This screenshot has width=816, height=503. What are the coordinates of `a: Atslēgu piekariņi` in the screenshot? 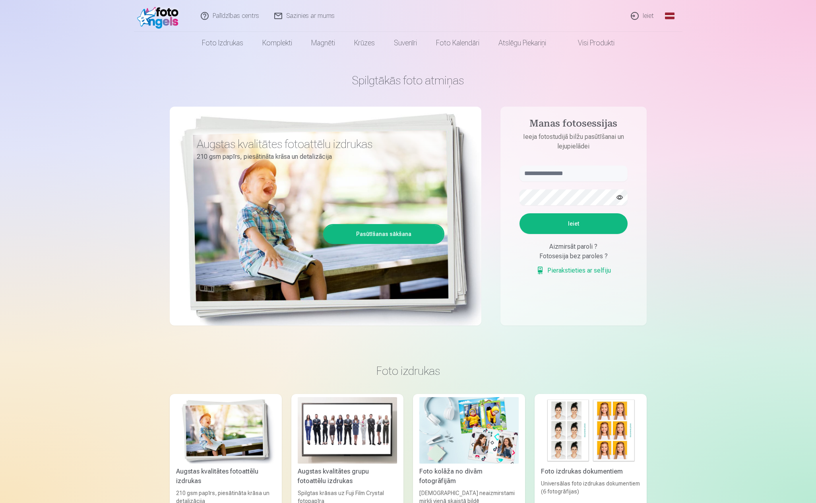 It's located at (523, 43).